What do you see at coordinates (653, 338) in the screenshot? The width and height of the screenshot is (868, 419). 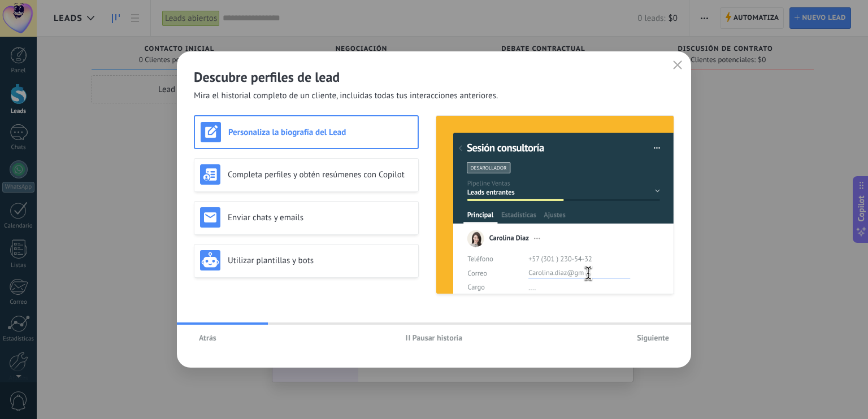 I see `button: Siguiente` at bounding box center [653, 338].